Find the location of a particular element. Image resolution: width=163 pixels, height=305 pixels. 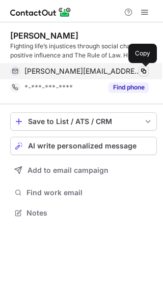

button: AI write personalized message is located at coordinates (83, 146).